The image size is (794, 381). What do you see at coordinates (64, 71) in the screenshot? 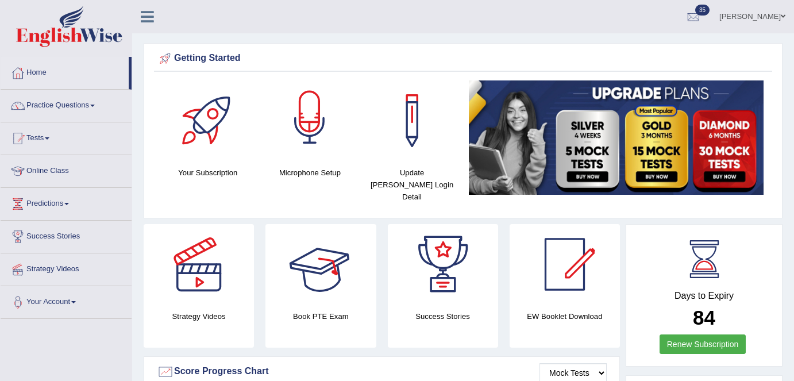
I see `a: Home` at bounding box center [64, 71].